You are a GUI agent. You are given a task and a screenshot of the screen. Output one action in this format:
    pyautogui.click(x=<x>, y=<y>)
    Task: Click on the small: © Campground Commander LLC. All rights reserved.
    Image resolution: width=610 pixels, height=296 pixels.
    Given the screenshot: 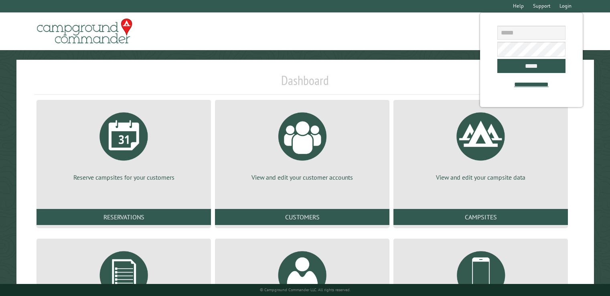 What is the action you would take?
    pyautogui.click(x=305, y=289)
    